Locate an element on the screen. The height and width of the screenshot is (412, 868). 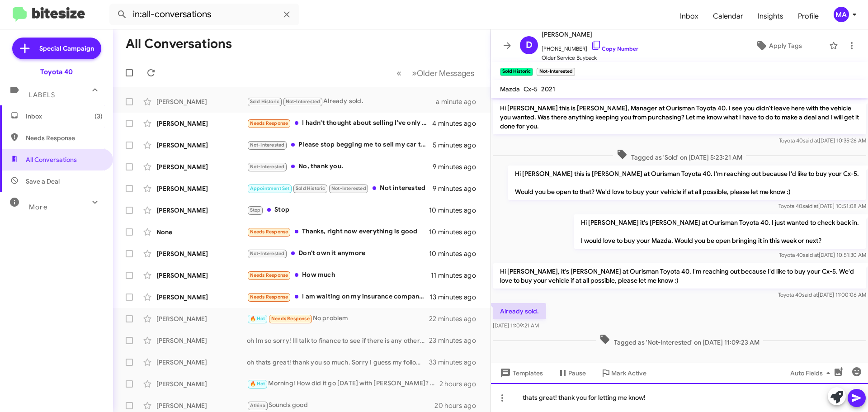
div: No, thank you. is located at coordinates (340, 166).